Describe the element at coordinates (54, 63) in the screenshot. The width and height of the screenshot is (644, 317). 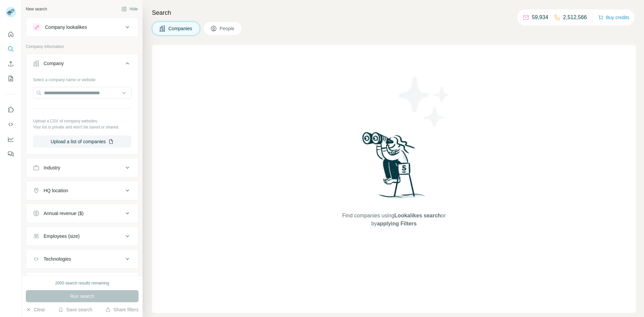
I see `div: Company` at that location.